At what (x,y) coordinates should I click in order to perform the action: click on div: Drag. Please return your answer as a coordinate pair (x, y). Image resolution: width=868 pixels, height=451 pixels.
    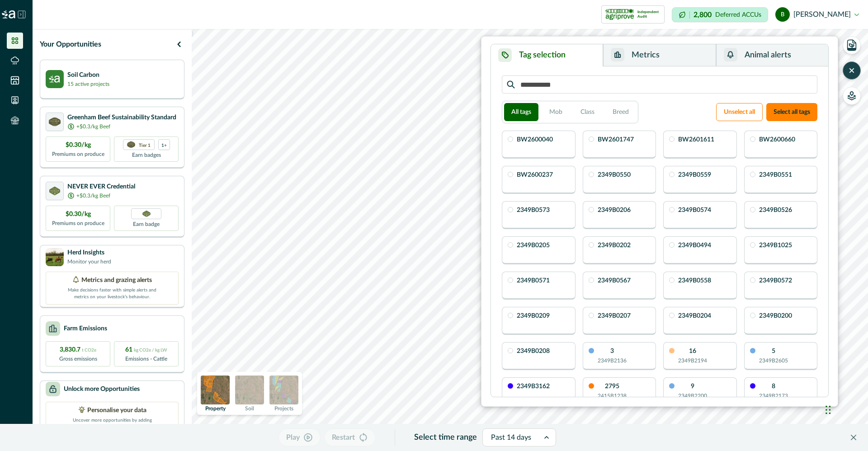
    Looking at the image, I should click on (828, 410).